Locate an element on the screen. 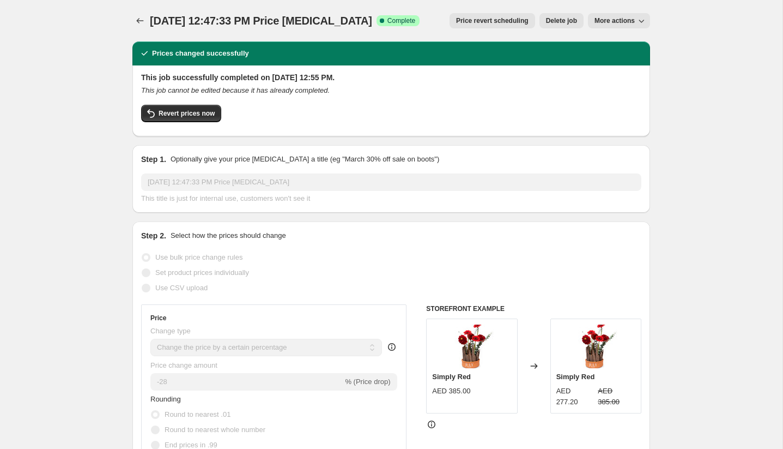 This screenshot has width=783, height=449. button: Revert prices now is located at coordinates (181, 113).